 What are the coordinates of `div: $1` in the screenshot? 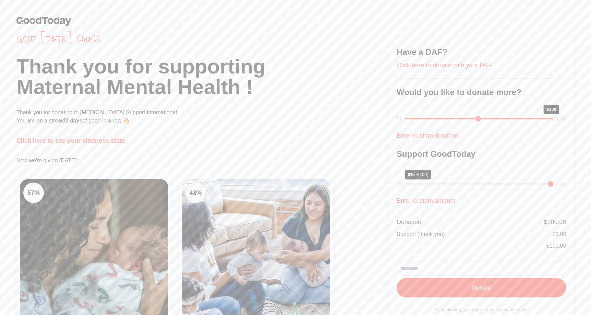 It's located at (399, 119).